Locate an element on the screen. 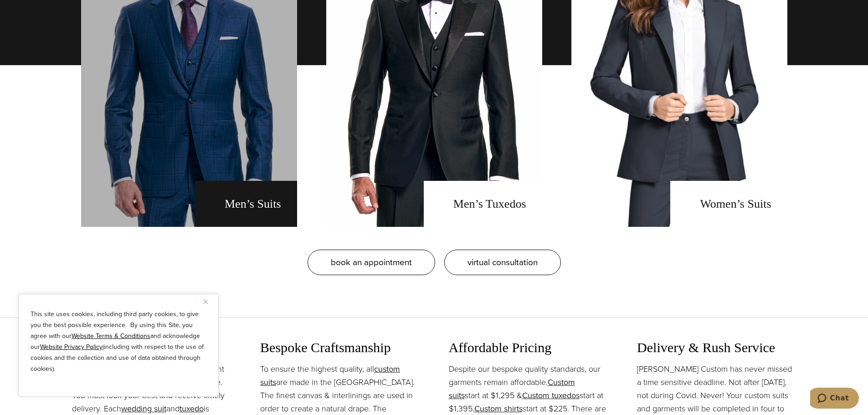 This screenshot has width=868, height=415. span: book an appointment is located at coordinates (372, 262).